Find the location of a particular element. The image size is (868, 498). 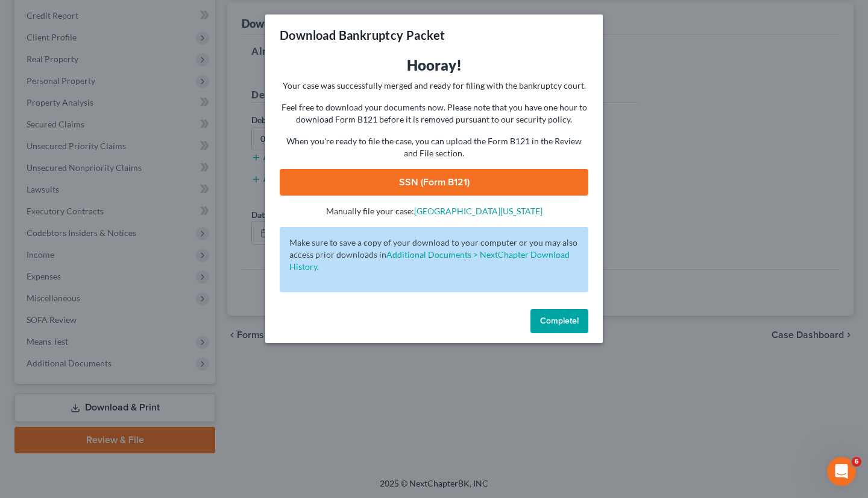

p: Manually file your case: is located at coordinates (434, 211).